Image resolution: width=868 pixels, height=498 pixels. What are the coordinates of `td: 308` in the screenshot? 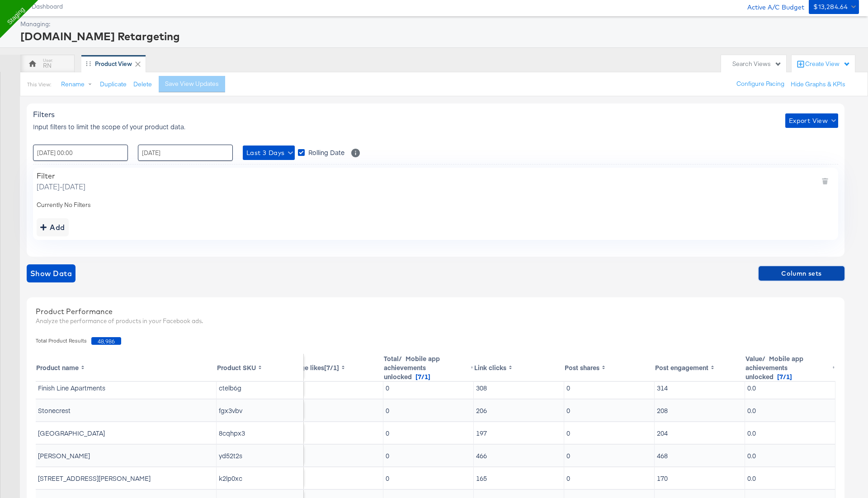 It's located at (519, 388).